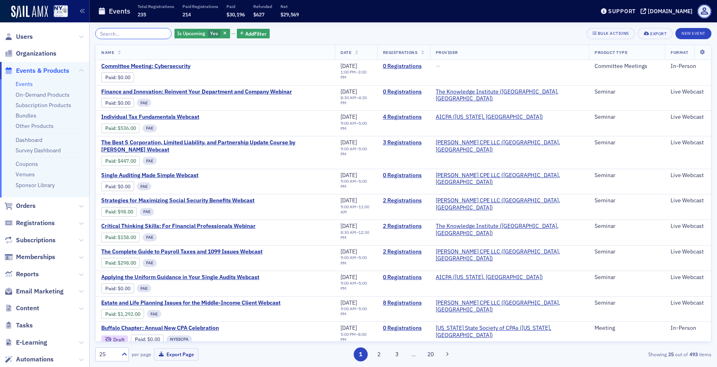 Image resolution: width=717 pixels, height=367 pixels. What do you see at coordinates (178, 328) in the screenshot?
I see `a: Buffalo Chapter: Annual New CPA Celebration` at bounding box center [178, 328].